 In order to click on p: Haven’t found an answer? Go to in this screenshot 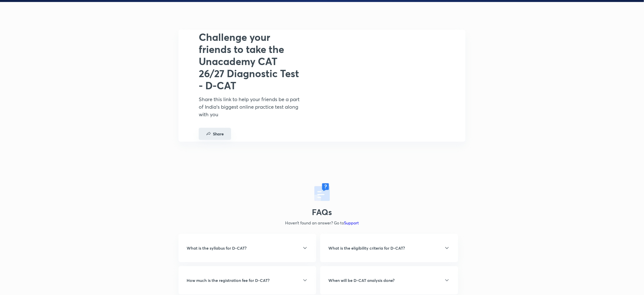, I will do `click(322, 223)`.